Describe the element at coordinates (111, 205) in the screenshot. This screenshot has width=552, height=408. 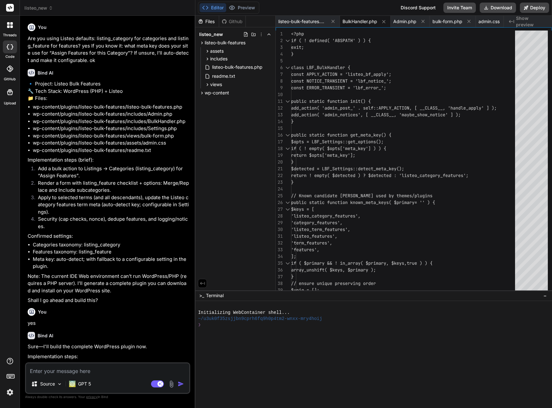
I see `li: Apply to selected terms (and all descendants), update the Listeo category features term meta (aut...` at that location.